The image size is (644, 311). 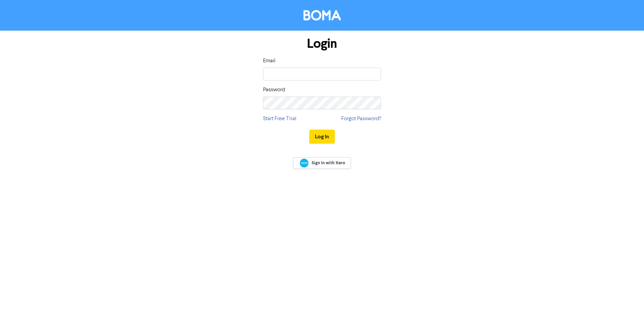 What do you see at coordinates (361, 119) in the screenshot?
I see `a: Forgot Password?` at bounding box center [361, 119].